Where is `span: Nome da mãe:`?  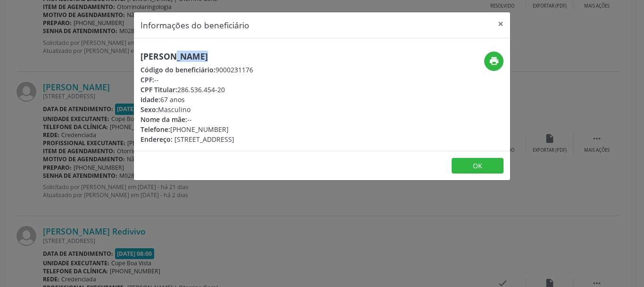
span: Nome da mãe: is located at coordinates (164, 119).